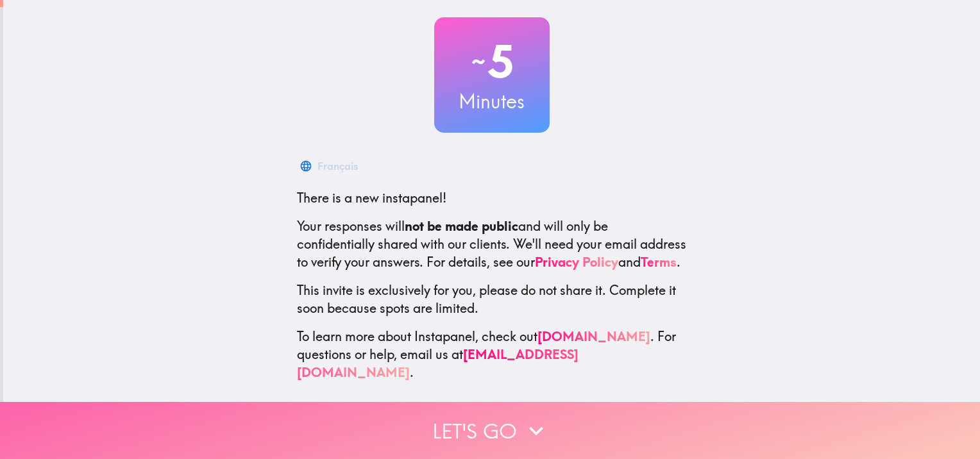  I want to click on p: Your responses will and will only be confidentially shared with our clients. We'll need your emai..., so click(492, 244).